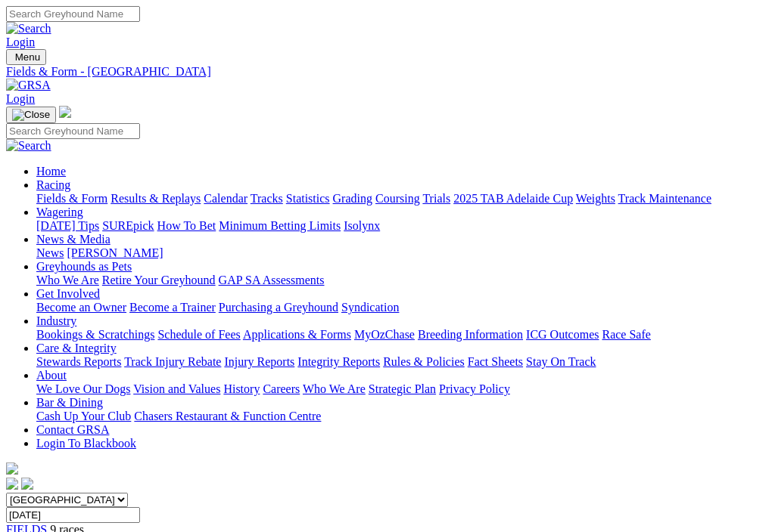  What do you see at coordinates (279, 225) in the screenshot?
I see `a: Minimum Betting Limits` at bounding box center [279, 225].